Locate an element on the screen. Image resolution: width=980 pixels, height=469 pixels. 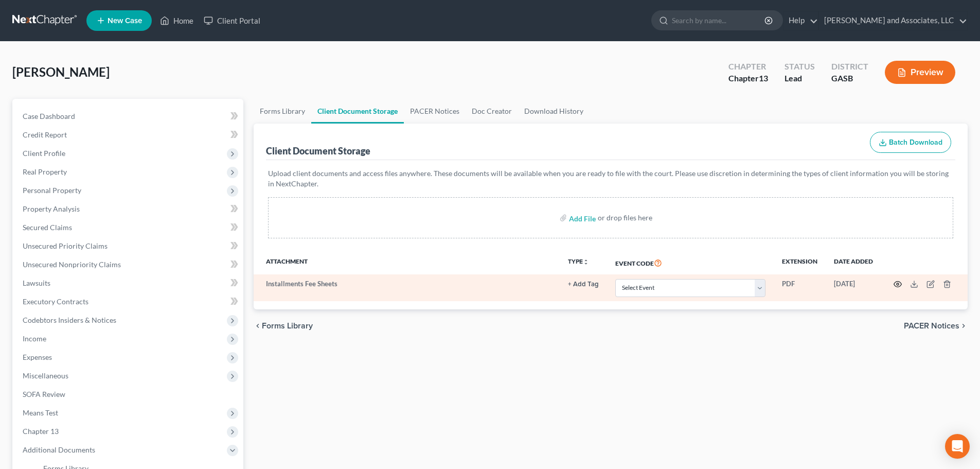
span: Miscellaneous is located at coordinates (45, 375).